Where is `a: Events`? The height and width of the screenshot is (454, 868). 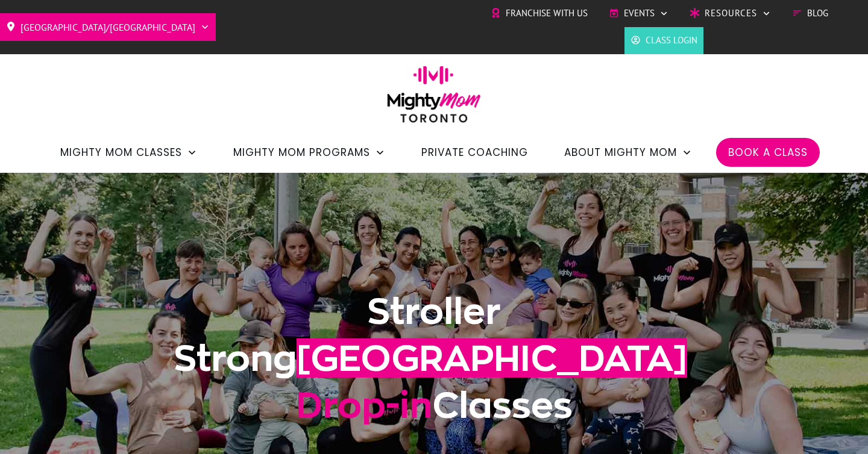
a: Events is located at coordinates (638, 14).